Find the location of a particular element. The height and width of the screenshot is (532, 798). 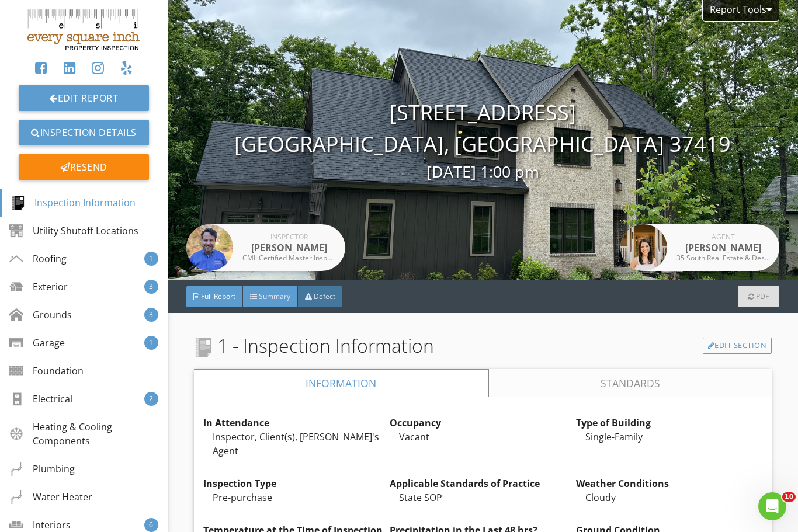

div: Inspector is located at coordinates (289, 237).